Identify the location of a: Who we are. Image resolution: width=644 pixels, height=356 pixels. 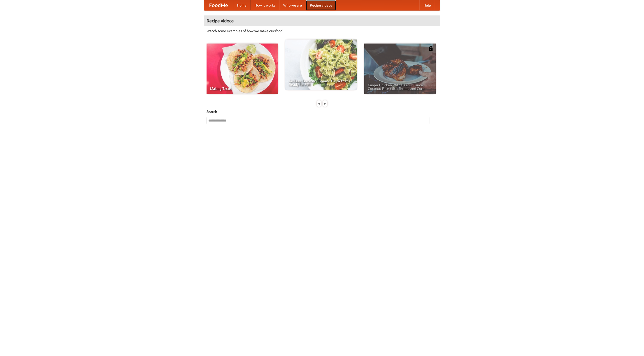
(292, 5).